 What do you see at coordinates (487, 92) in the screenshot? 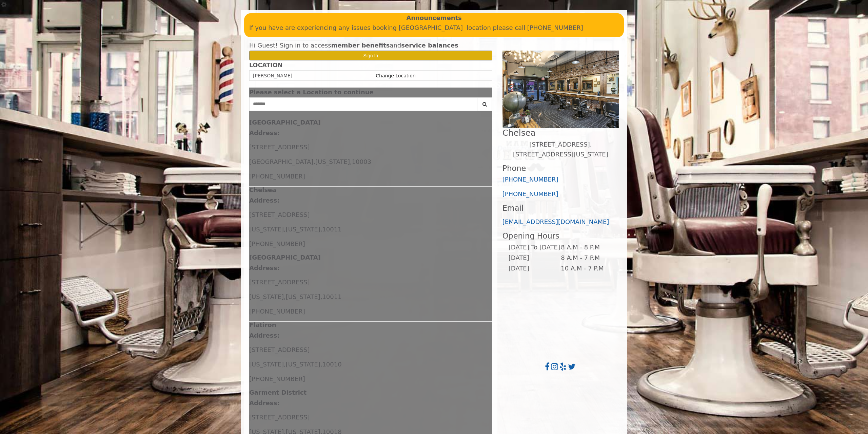
I see `button: close dialog` at bounding box center [487, 92].